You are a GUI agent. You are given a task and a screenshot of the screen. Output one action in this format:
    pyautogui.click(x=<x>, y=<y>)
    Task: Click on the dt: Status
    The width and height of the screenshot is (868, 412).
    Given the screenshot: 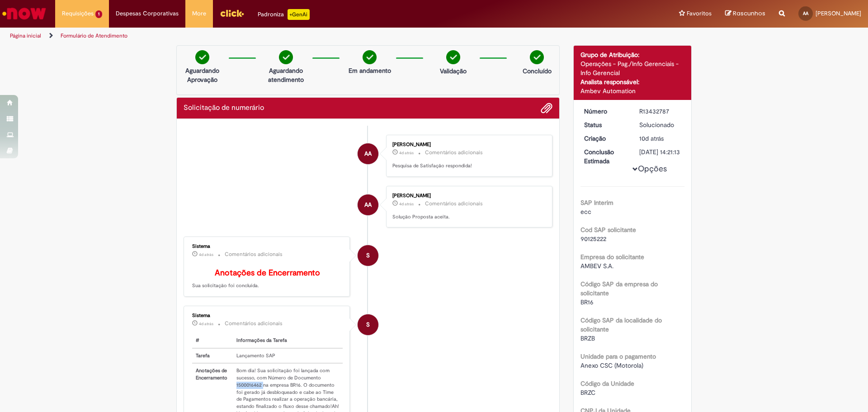 What is the action you would take?
    pyautogui.click(x=605, y=125)
    